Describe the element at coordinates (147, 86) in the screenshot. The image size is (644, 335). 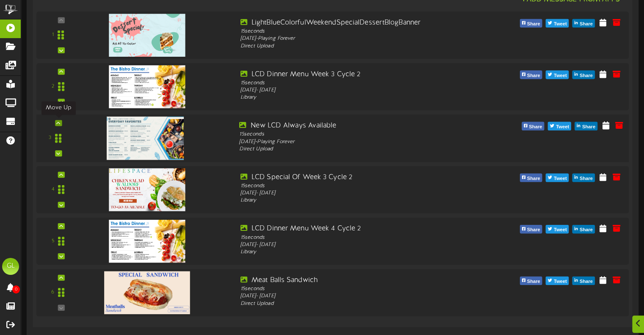
I see `img: 1275589a-4e5d-45b9-86aa-df94181f2db1.jpg` at that location.